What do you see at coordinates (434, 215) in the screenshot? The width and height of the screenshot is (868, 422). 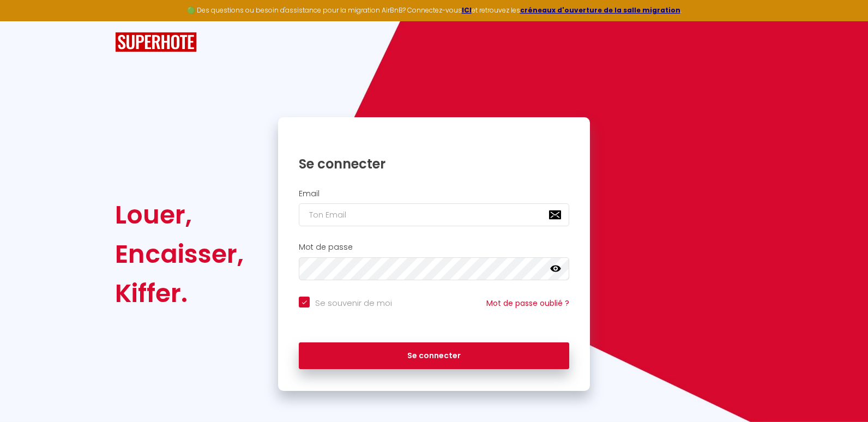 I see `input: Ton Email` at bounding box center [434, 215].